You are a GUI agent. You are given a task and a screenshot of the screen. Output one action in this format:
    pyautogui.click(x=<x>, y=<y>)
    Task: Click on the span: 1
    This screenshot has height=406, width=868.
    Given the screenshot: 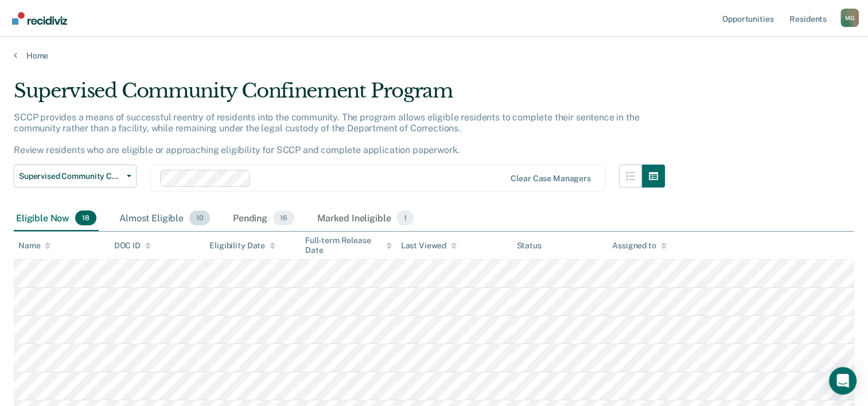 What is the action you would take?
    pyautogui.click(x=404, y=218)
    